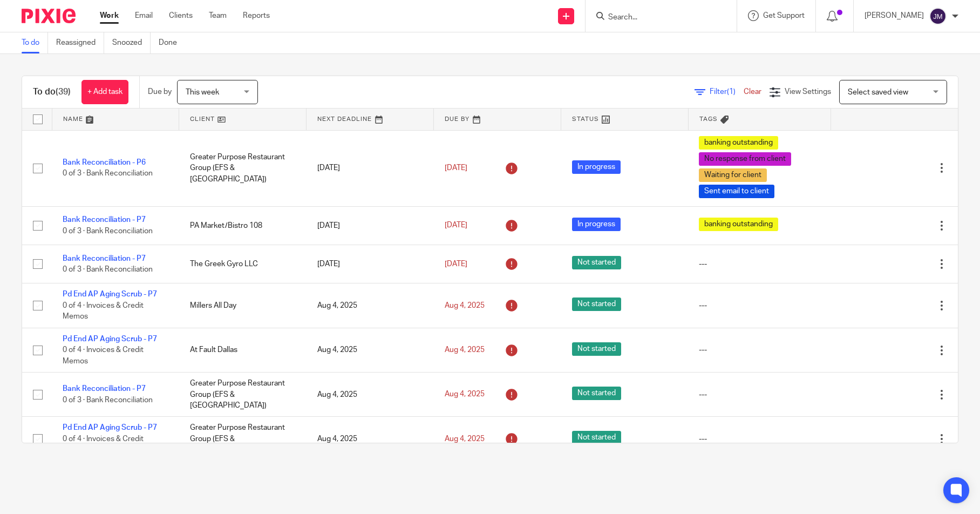 Image resolution: width=980 pixels, height=514 pixels. What do you see at coordinates (783, 16) in the screenshot?
I see `span: Get Support` at bounding box center [783, 16].